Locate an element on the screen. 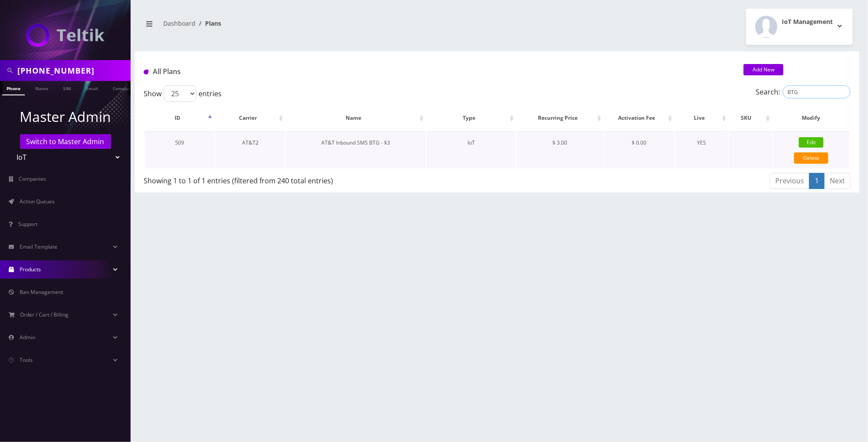 Image resolution: width=868 pixels, height=442 pixels. button: Switch to Master Admin is located at coordinates (66, 142).